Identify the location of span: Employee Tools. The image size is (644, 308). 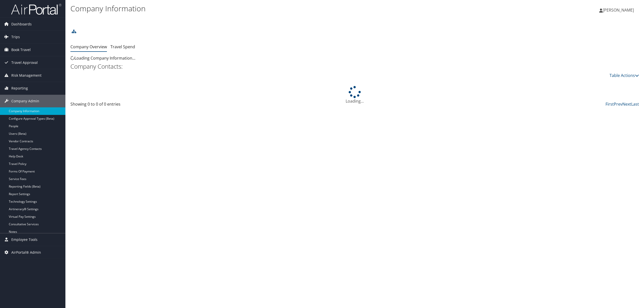
(24, 240).